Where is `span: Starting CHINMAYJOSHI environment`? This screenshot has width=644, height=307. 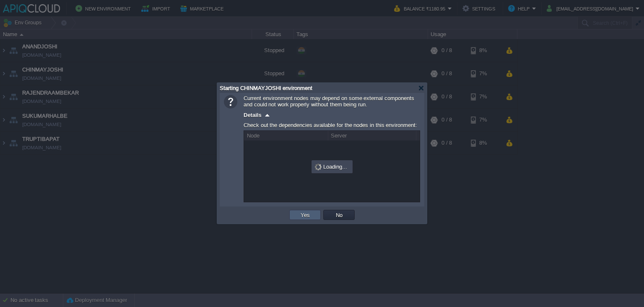
span: Starting CHINMAYJOSHI environment is located at coordinates (266, 88).